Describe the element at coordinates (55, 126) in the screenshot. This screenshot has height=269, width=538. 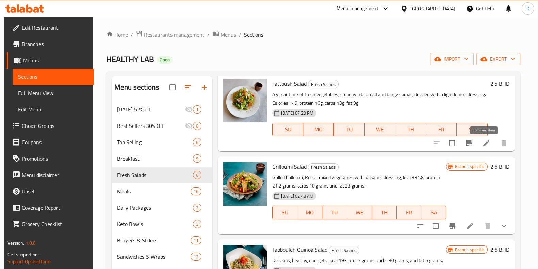
I see `span: Choice Groups` at that location.